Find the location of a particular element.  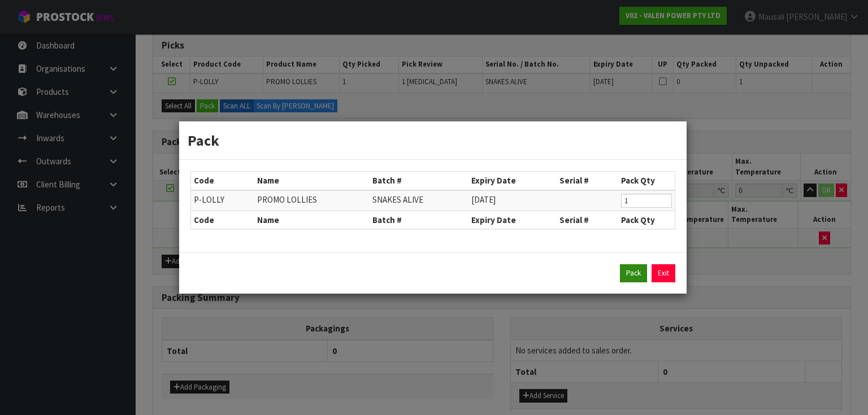

span: SNAKES ALIVE is located at coordinates (398, 199).